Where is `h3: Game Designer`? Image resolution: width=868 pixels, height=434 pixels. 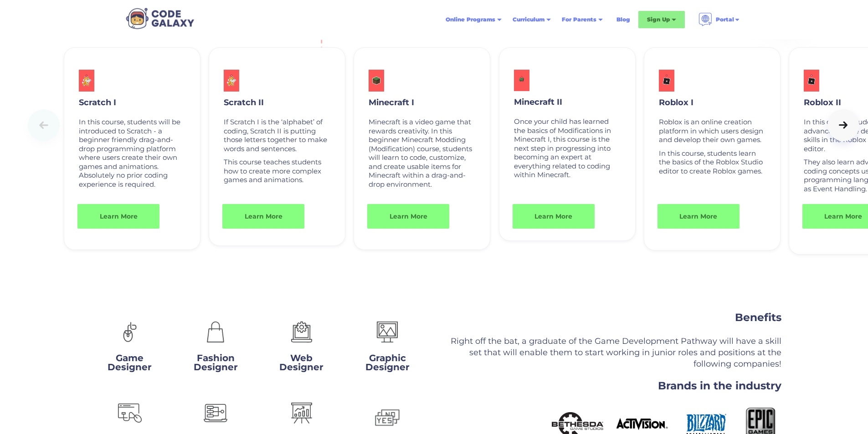 h3: Game Designer is located at coordinates (130, 362).